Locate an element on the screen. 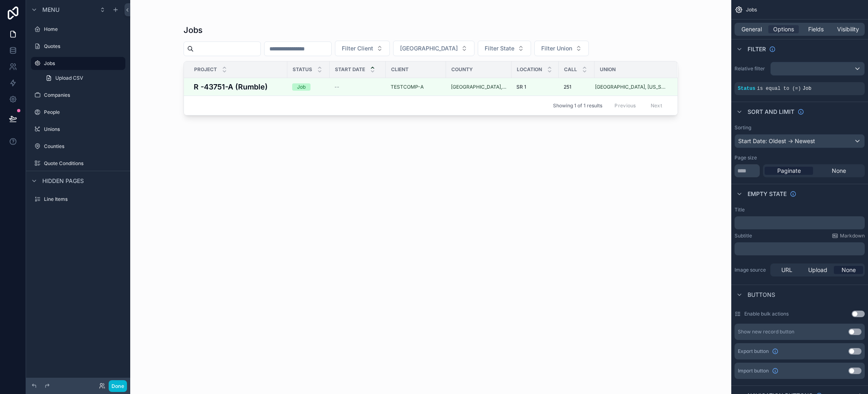 The width and height of the screenshot is (868, 394). span: Project is located at coordinates (205, 70).